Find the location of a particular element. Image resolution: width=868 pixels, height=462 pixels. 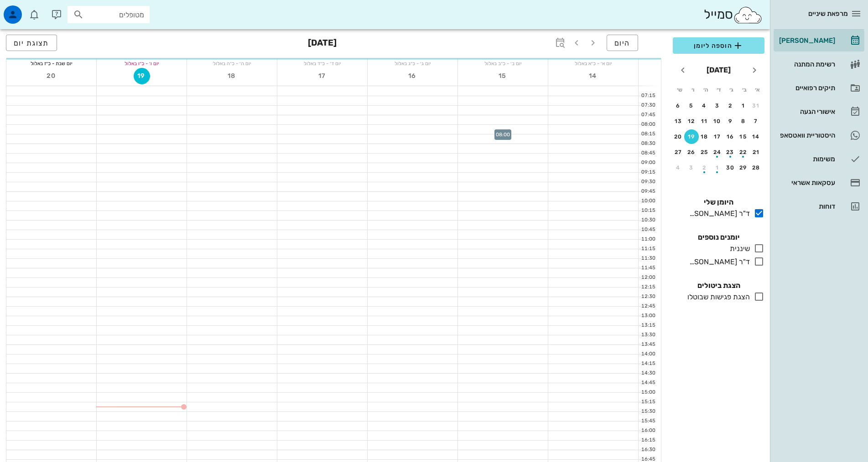

img: SmileCloud logo is located at coordinates (747, 15).